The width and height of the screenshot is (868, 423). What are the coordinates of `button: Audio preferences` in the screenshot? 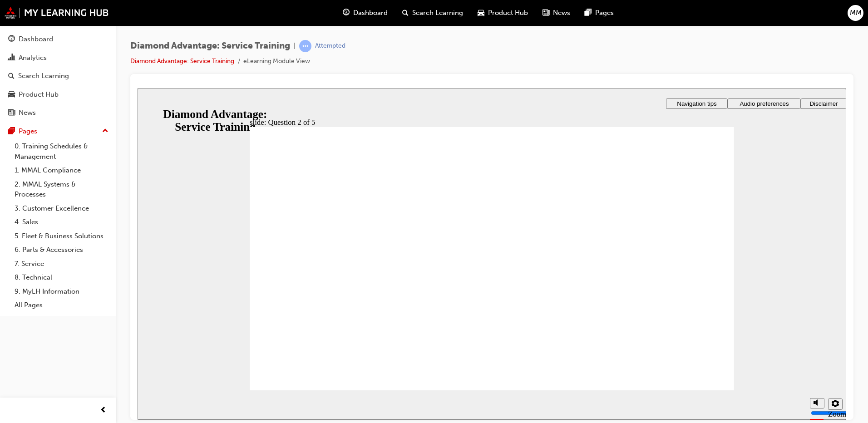 It's located at (627, 15).